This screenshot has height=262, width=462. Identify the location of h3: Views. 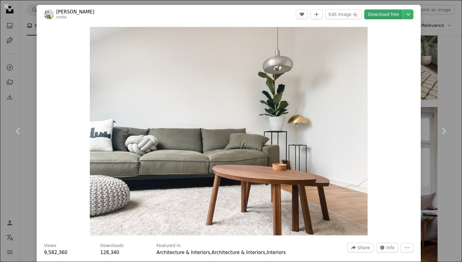
(50, 245).